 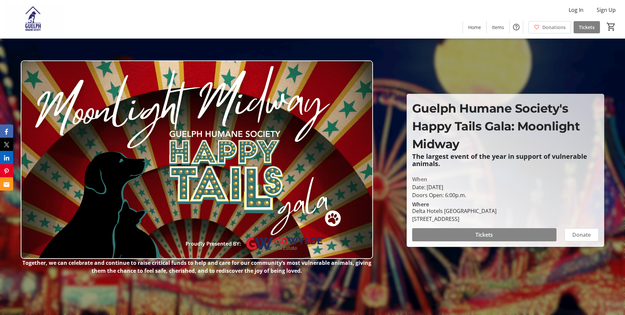 I want to click on button: Donate, so click(x=582, y=234).